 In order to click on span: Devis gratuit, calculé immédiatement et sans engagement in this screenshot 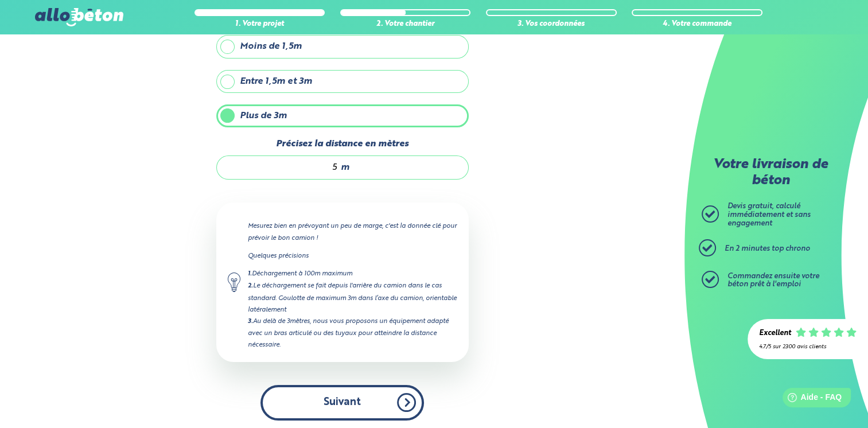, I will do `click(768, 215)`.